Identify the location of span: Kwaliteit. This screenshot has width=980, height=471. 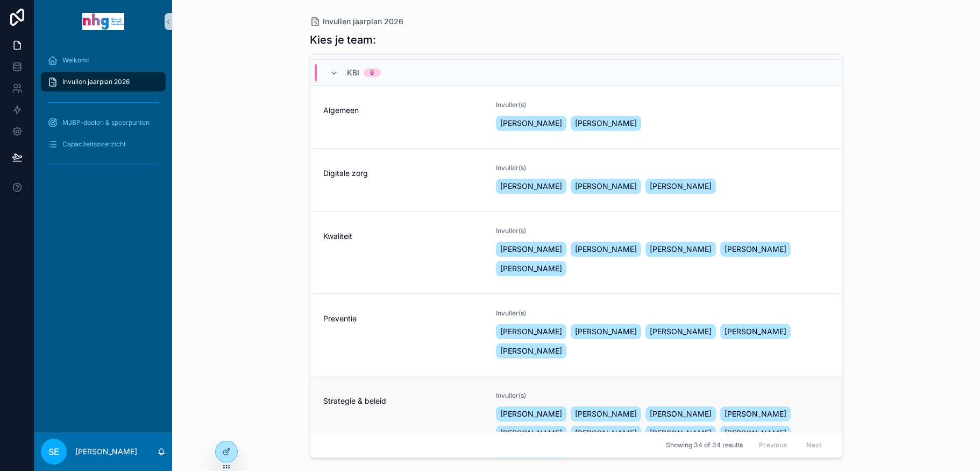
(404, 236).